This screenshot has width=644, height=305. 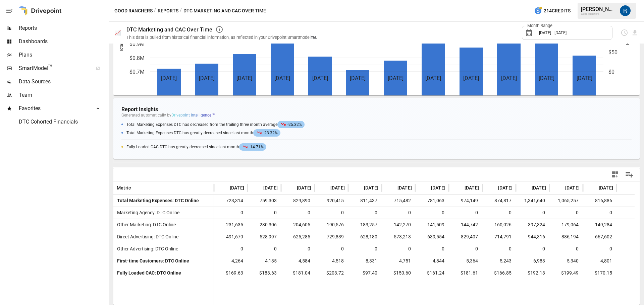 I want to click on span: 781,063, so click(x=432, y=201).